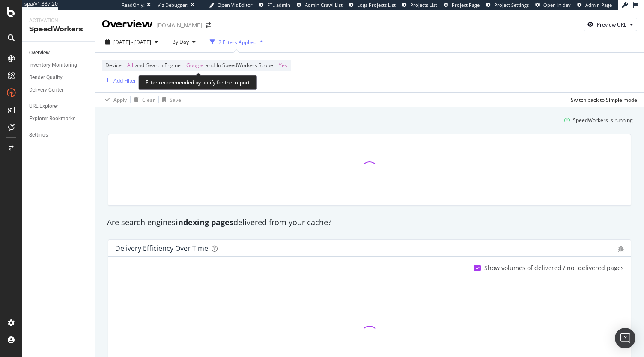 Image resolution: width=644 pixels, height=357 pixels. Describe the element at coordinates (283, 65) in the screenshot. I see `span: Yes` at that location.